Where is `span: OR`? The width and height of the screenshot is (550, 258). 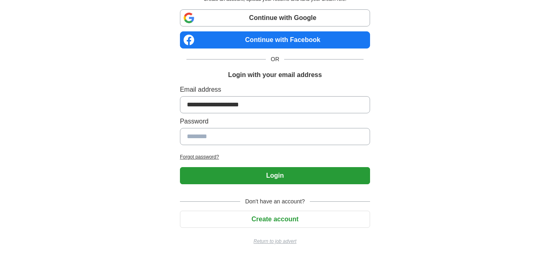 span: OR is located at coordinates (275, 59).